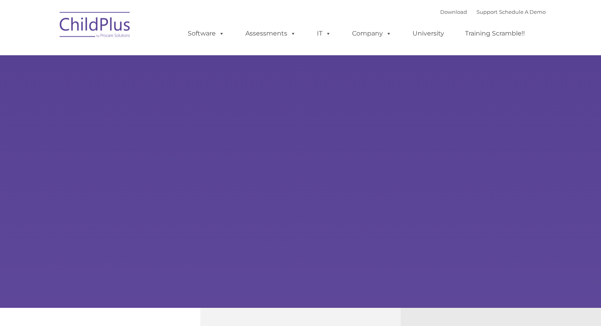 This screenshot has height=326, width=601. Describe the element at coordinates (487, 12) in the screenshot. I see `a: Support` at that location.